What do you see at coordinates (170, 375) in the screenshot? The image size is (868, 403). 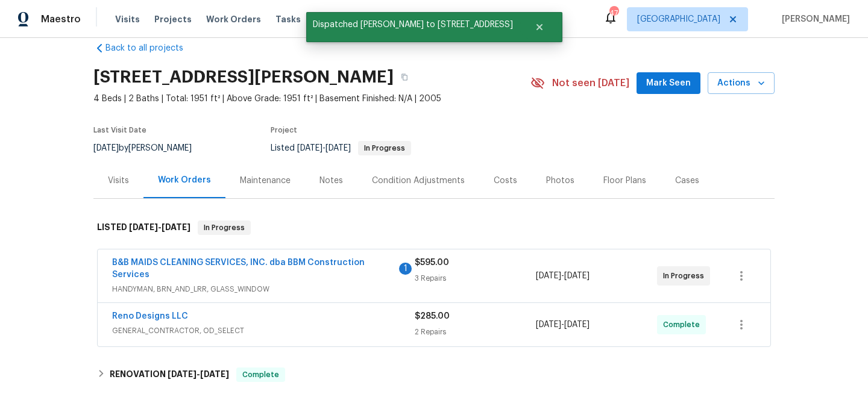 I see `h6: RENOVATION` at bounding box center [170, 375].